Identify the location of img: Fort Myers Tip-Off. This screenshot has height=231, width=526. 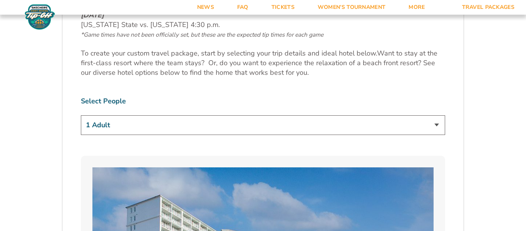
(40, 17).